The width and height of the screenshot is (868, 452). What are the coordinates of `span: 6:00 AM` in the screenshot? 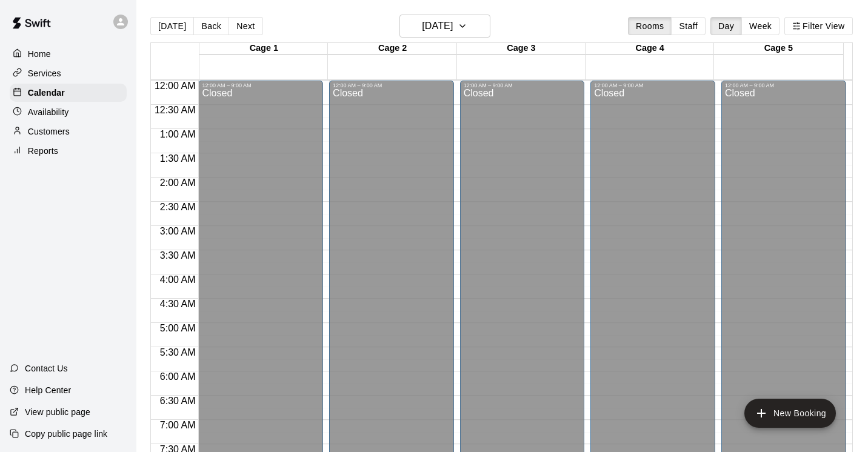 It's located at (177, 376).